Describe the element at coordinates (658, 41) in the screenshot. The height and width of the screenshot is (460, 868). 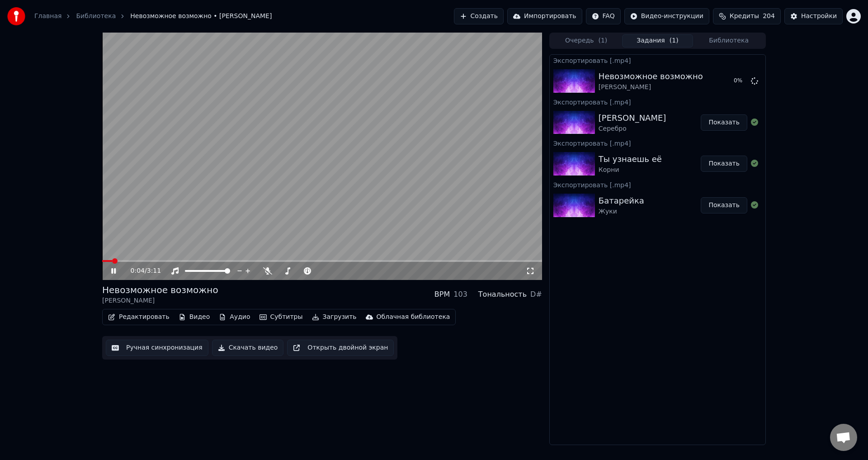
I see `button: Задания` at that location.